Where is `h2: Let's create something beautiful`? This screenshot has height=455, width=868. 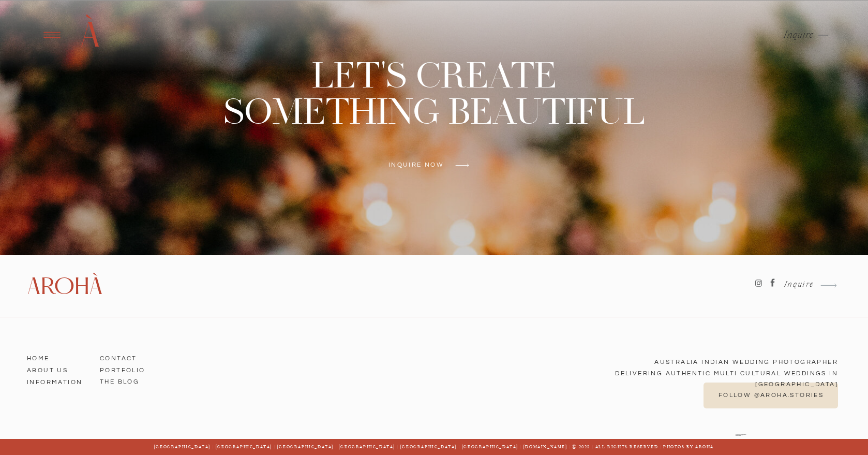
h2: Let's create something beautiful is located at coordinates (434, 95).